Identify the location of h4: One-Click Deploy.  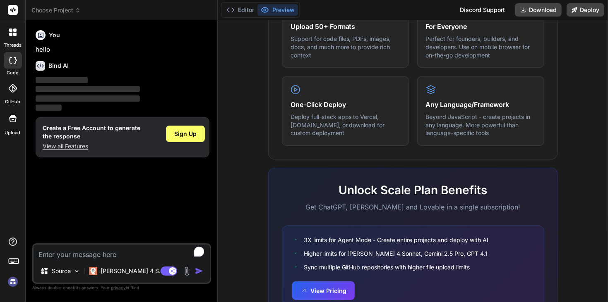
(345, 105).